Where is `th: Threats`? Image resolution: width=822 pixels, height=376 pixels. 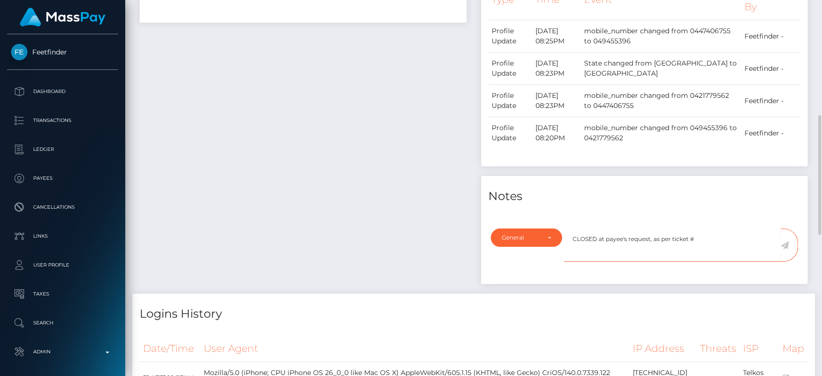
th: Threats is located at coordinates (718, 348).